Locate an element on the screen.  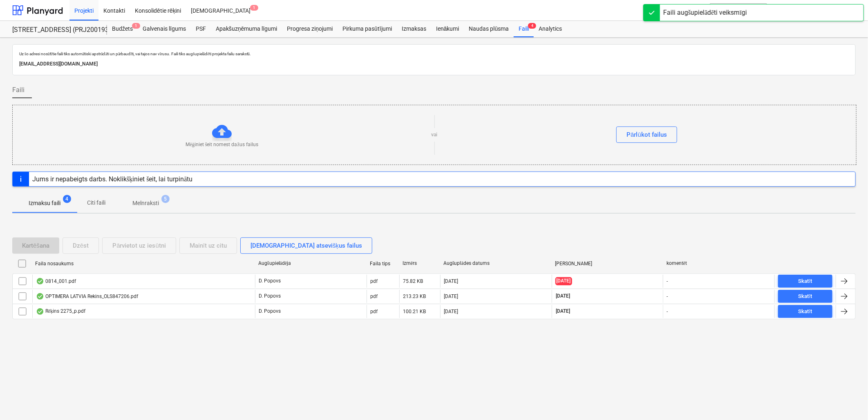
div: 0814_001.pdf is located at coordinates (56, 281).